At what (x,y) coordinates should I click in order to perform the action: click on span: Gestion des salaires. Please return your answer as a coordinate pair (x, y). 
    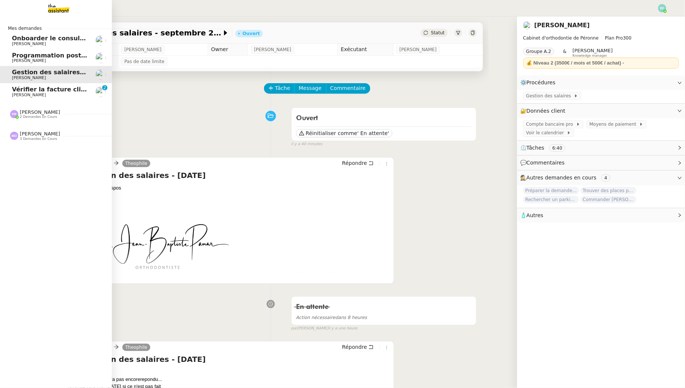
    Looking at the image, I should click on (550, 96).